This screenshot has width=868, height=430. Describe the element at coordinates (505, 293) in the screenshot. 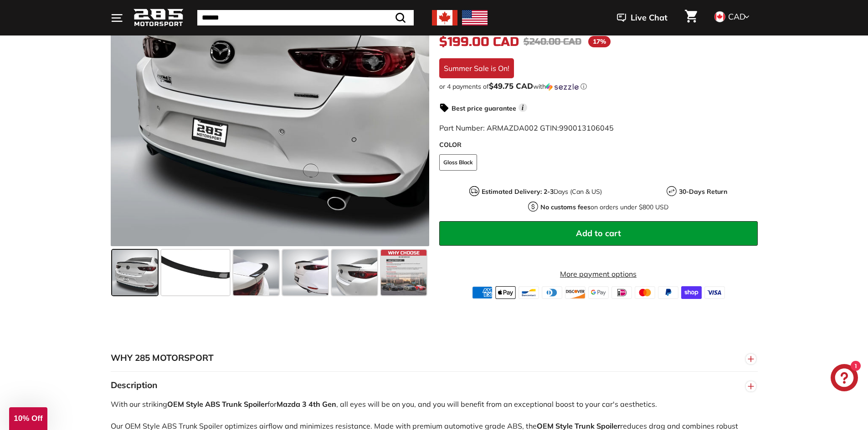

I see `img: apple_pay` at that location.